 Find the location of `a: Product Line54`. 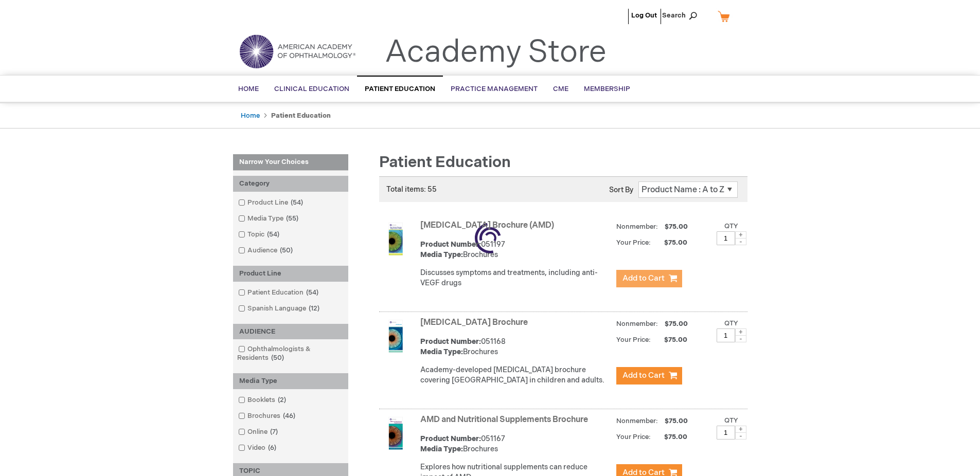

a: Product Line54 is located at coordinates (271, 202).